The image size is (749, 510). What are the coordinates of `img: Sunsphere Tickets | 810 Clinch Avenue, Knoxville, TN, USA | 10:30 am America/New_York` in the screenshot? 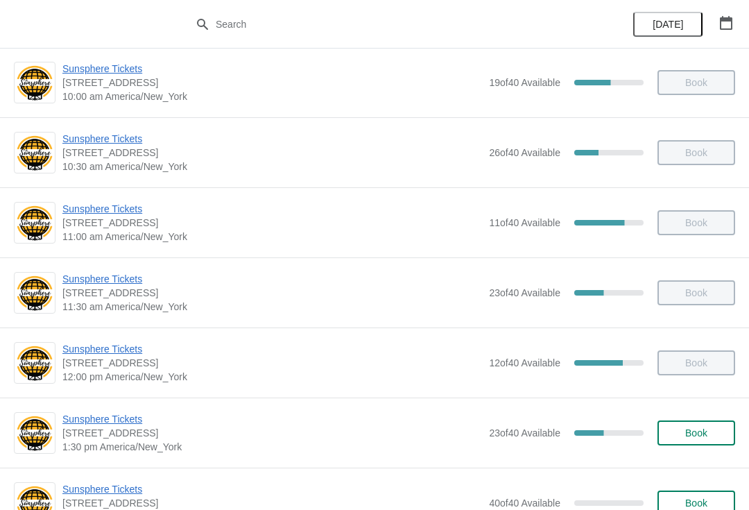 It's located at (35, 153).